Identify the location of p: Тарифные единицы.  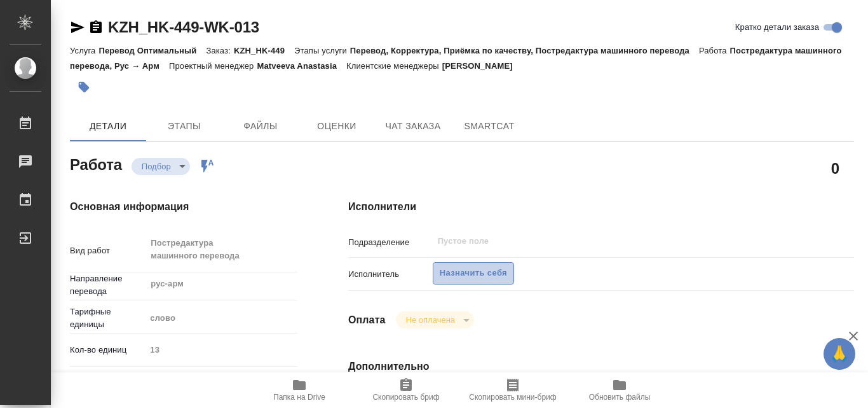
(107, 318).